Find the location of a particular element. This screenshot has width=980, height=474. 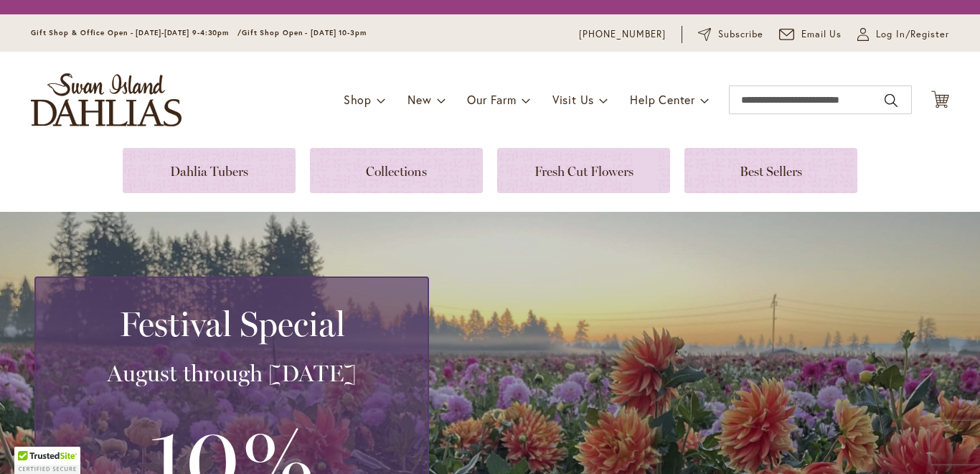

a: store logo is located at coordinates (106, 100).